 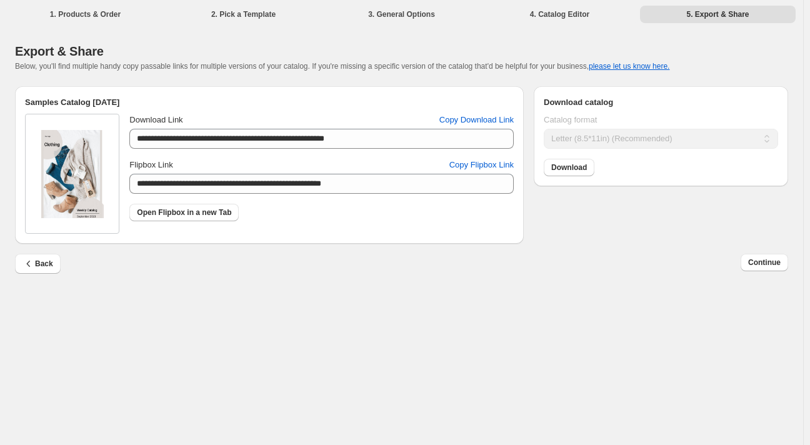 I want to click on span: Export & Share, so click(x=59, y=51).